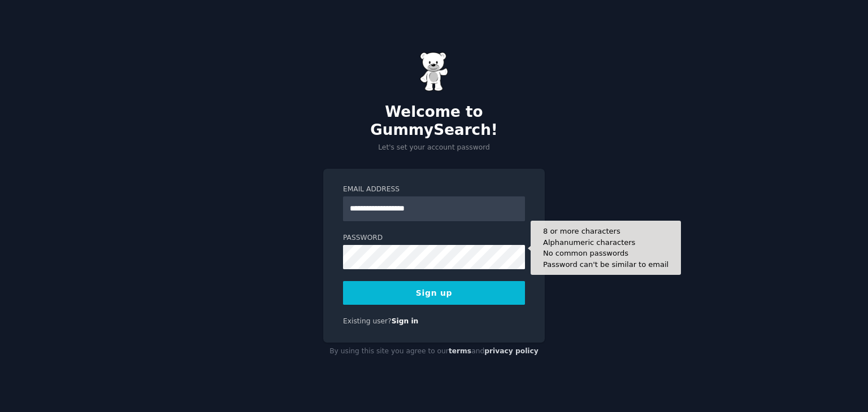 This screenshot has width=868, height=412. I want to click on a: Sign in, so click(405, 322).